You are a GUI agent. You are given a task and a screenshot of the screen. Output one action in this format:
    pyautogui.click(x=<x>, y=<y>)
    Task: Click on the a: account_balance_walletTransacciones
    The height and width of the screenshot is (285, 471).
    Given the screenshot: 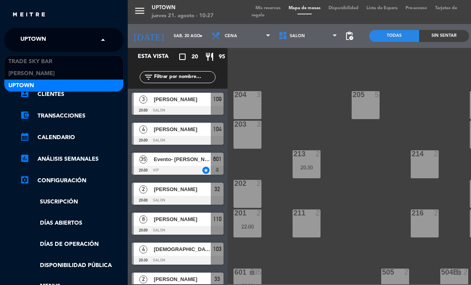 What is the action you would take?
    pyautogui.click(x=72, y=116)
    